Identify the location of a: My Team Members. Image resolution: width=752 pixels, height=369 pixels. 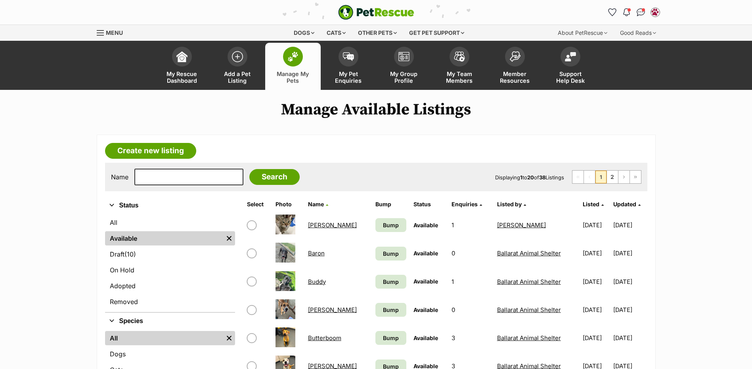
(459, 66).